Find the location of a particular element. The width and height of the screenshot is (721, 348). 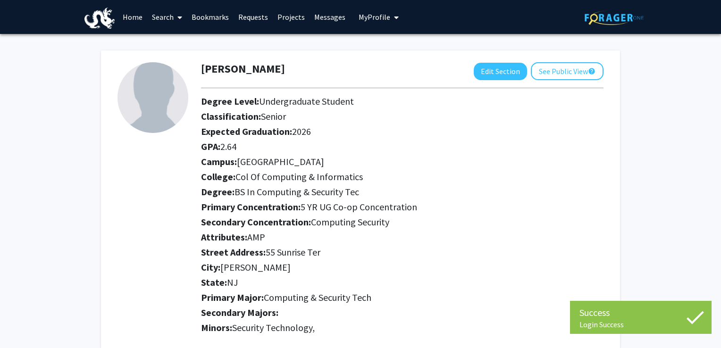

span: Security Technology, is located at coordinates (273, 328).